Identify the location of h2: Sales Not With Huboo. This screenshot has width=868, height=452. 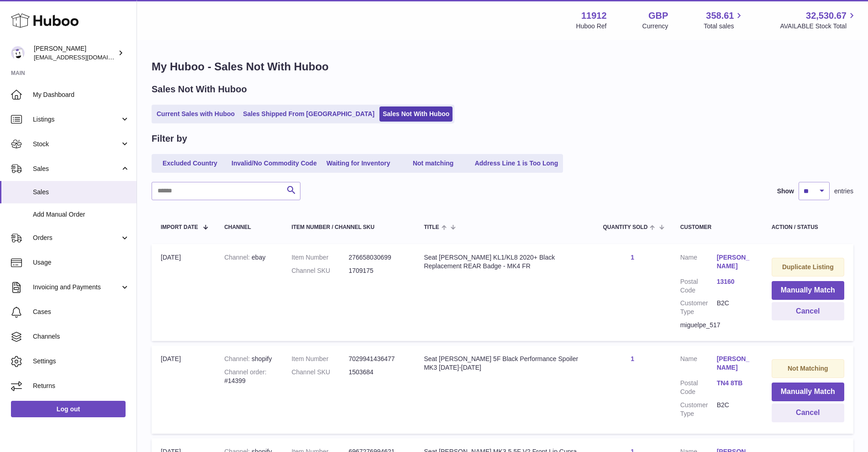
(199, 89).